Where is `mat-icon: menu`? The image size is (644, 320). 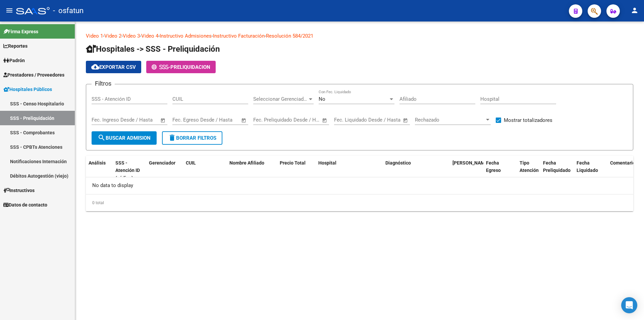 mat-icon: menu is located at coordinates (9, 10).